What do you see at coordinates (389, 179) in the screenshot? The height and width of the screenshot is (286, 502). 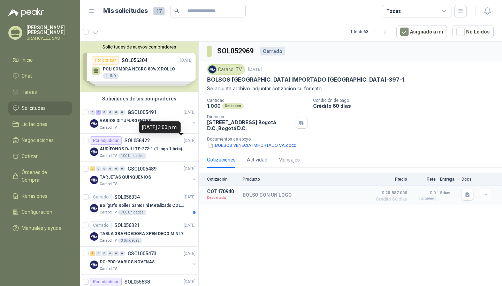 I see `p: Precio` at bounding box center [389, 179].